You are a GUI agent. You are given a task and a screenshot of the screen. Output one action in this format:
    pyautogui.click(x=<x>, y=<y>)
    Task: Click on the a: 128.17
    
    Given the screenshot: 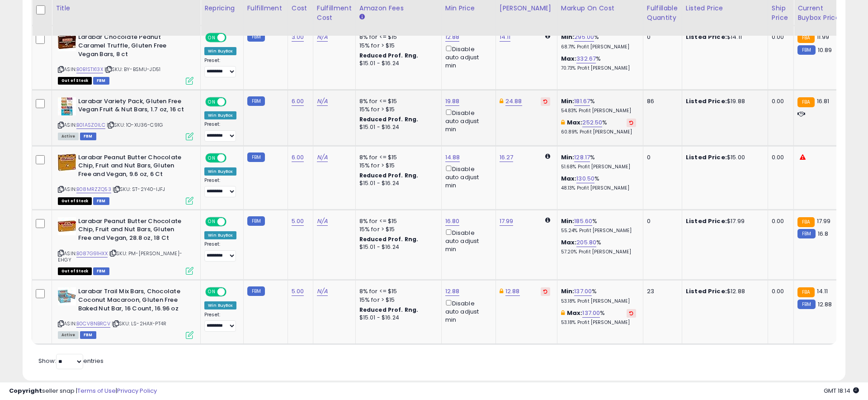 What is the action you would take?
    pyautogui.click(x=582, y=157)
    